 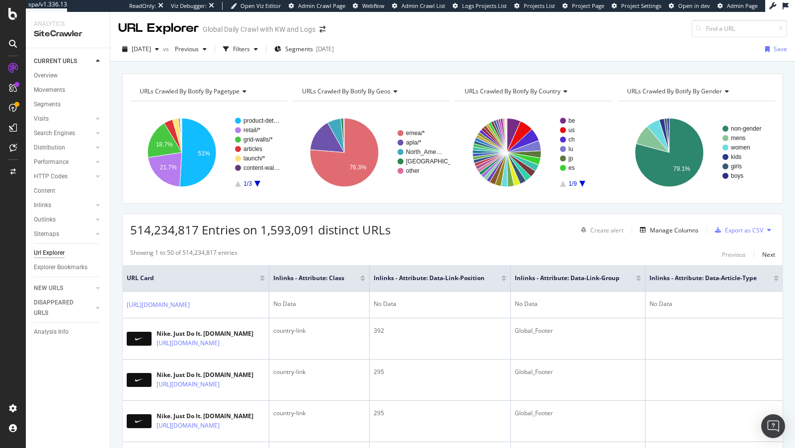 What do you see at coordinates (258, 140) in the screenshot?
I see `text: grid-walls/*` at bounding box center [258, 140].